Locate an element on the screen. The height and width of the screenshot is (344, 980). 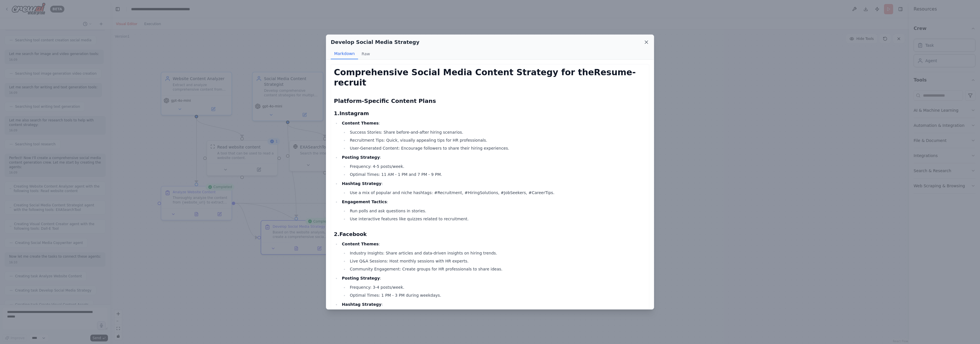
li: Run polls and ask questions in stories. is located at coordinates (497, 211).